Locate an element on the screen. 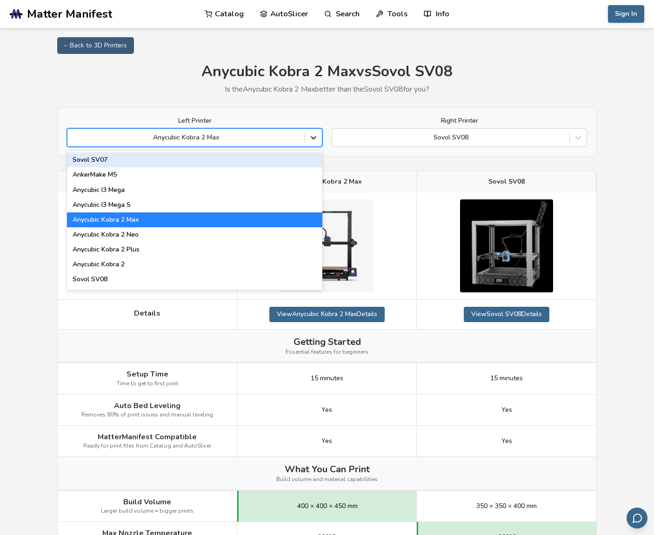 This screenshot has width=654, height=535. a: ViewAnycubic Kobra 2 MaxDetails is located at coordinates (327, 314).